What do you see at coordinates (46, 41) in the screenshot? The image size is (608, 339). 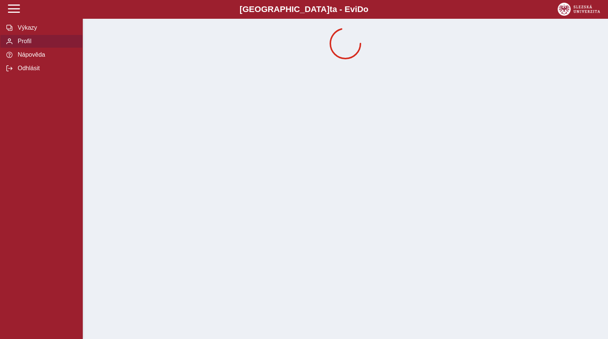 I see `span: Profil` at bounding box center [46, 41].